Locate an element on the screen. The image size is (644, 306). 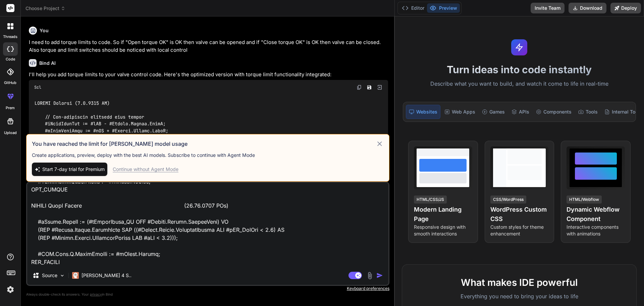
img: icon is located at coordinates (380, 275).